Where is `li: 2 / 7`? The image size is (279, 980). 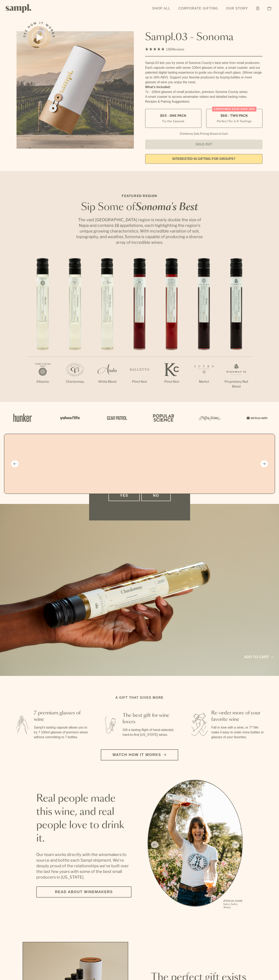 li: 2 / 7 is located at coordinates (75, 327).